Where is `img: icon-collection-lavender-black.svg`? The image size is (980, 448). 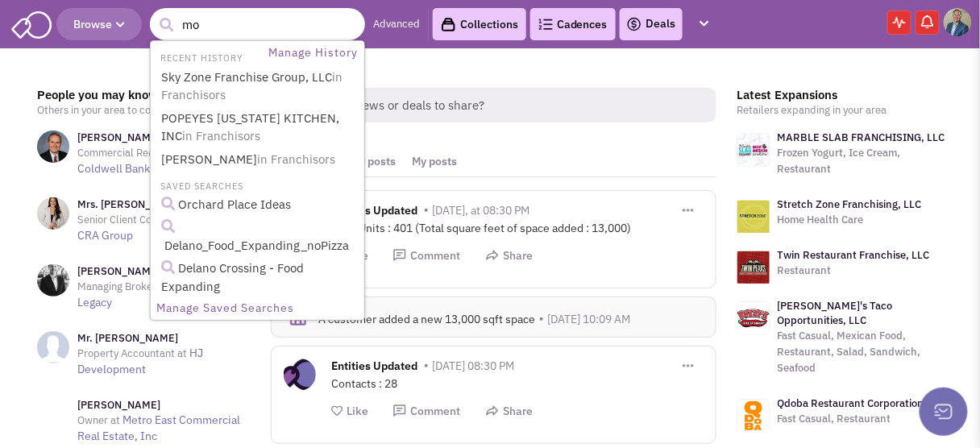 img: icon-collection-lavender-black.svg is located at coordinates (448, 24).